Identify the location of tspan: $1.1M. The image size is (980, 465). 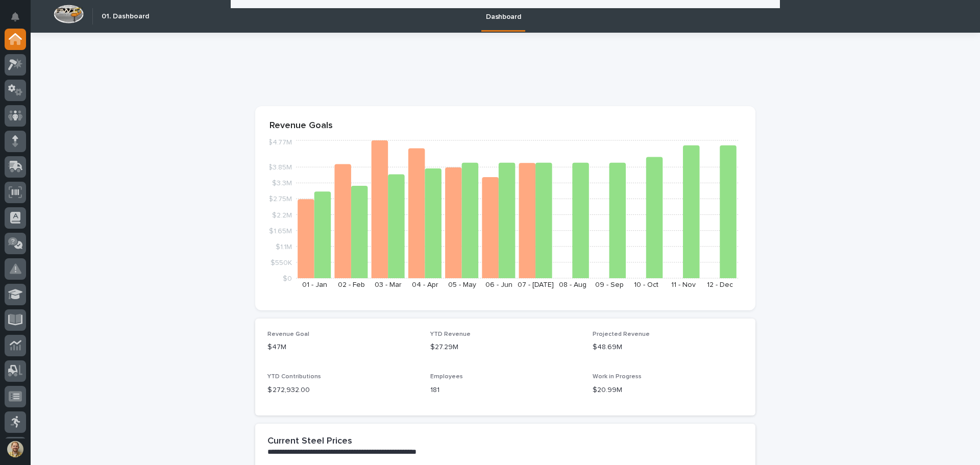
(284, 246).